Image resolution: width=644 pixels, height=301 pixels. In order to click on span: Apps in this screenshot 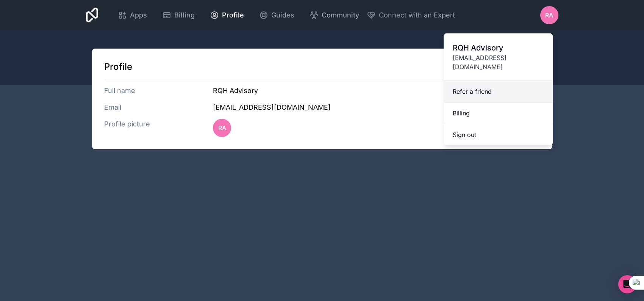, I will do `click(138, 15)`.